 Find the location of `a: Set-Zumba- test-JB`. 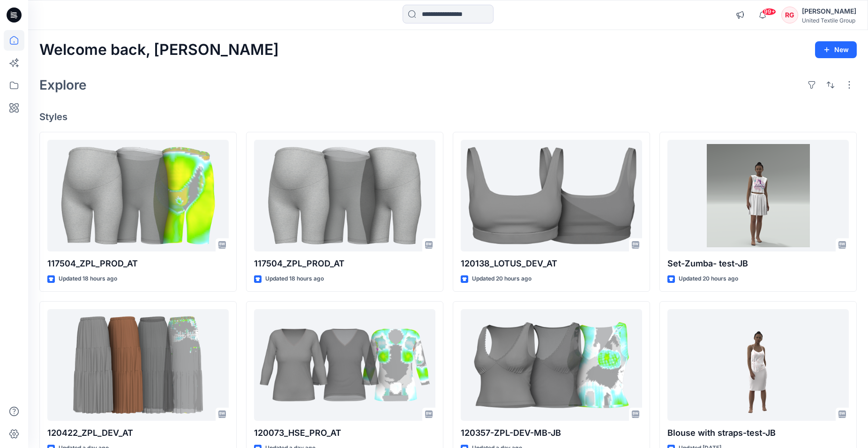

a: Set-Zumba- test-JB is located at coordinates (758, 195).